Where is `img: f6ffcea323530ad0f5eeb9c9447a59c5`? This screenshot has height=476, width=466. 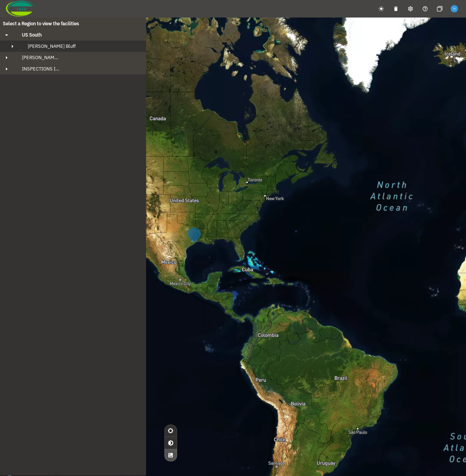 img: f6ffcea323530ad0f5eeb9c9447a59c5 is located at coordinates (454, 8).